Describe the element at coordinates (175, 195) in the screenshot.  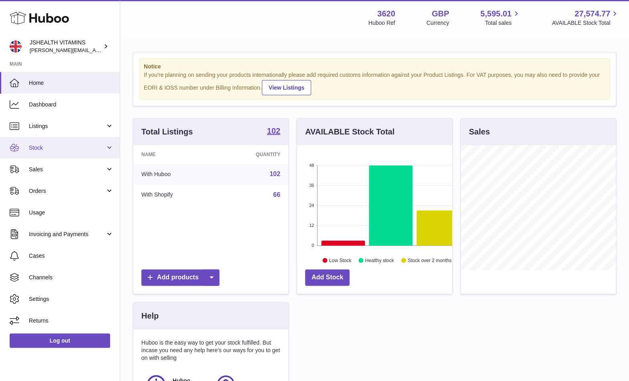
I see `td: With Shopify` at that location.